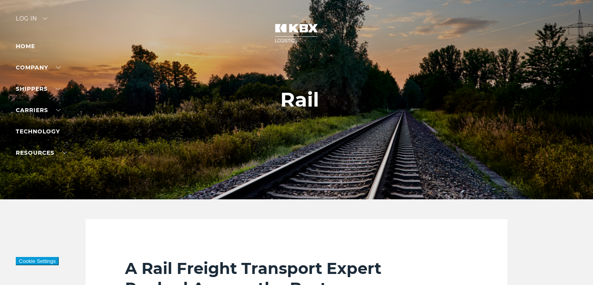 Image resolution: width=593 pixels, height=285 pixels. Describe the element at coordinates (37, 261) in the screenshot. I see `button: Cookie Settings` at that location.